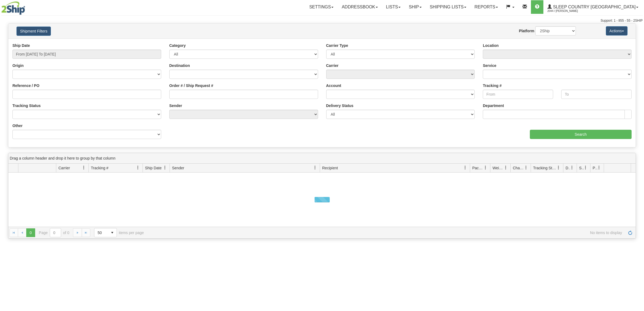 The width and height of the screenshot is (644, 311). What do you see at coordinates (153, 168) in the screenshot?
I see `span: Ship Date` at bounding box center [153, 168].